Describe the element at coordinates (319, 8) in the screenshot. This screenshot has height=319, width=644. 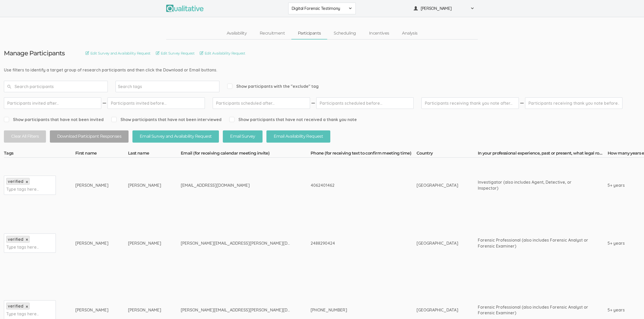
I see `span: Digital Forensic Testimony` at that location.